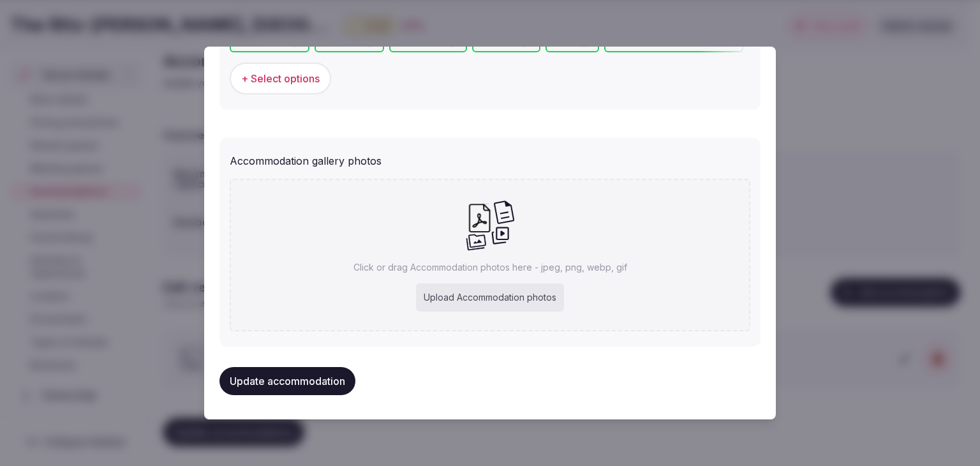 The height and width of the screenshot is (466, 980). Describe the element at coordinates (490, 159) in the screenshot. I see `div: Accommodation gallery photos` at that location.